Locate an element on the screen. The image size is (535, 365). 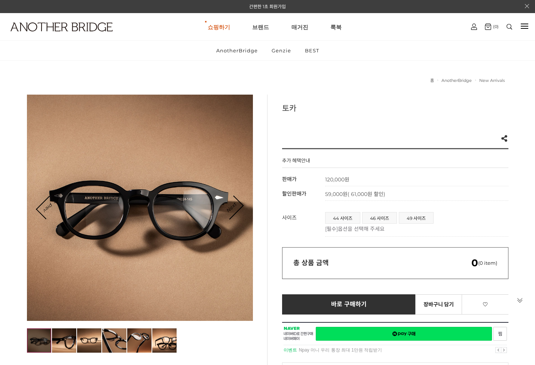
img: logo is located at coordinates (61, 27).